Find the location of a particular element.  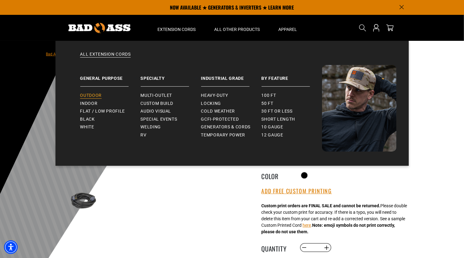

a: Short Length is located at coordinates (291, 120).